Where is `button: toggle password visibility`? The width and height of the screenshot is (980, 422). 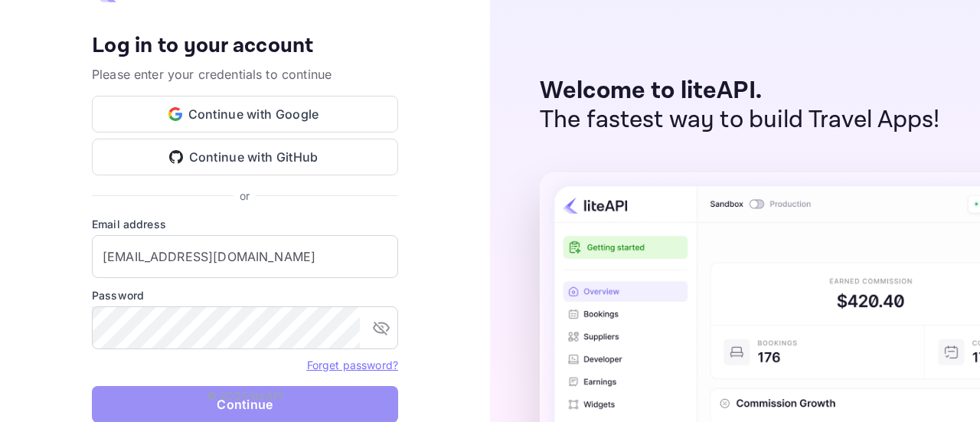
button: toggle password visibility is located at coordinates (382, 327).